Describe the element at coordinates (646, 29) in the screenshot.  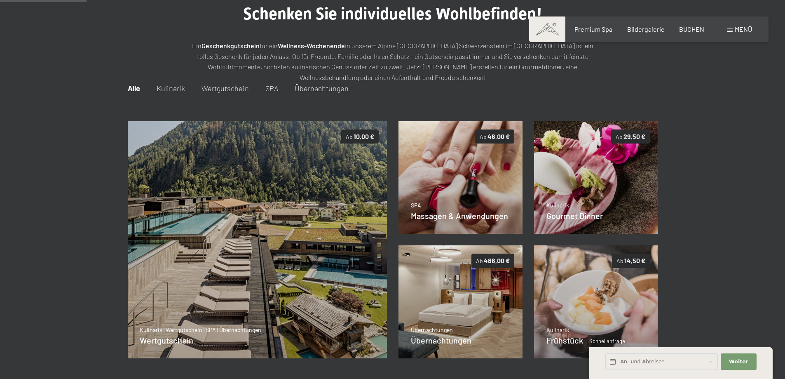
I see `span: Bildergalerie` at that location.